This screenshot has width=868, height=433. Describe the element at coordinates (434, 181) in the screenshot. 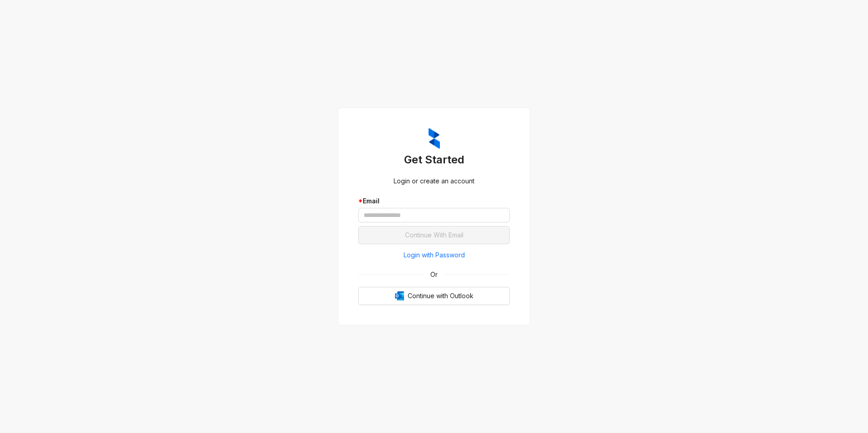

I see `div: Login or create an account` at that location.